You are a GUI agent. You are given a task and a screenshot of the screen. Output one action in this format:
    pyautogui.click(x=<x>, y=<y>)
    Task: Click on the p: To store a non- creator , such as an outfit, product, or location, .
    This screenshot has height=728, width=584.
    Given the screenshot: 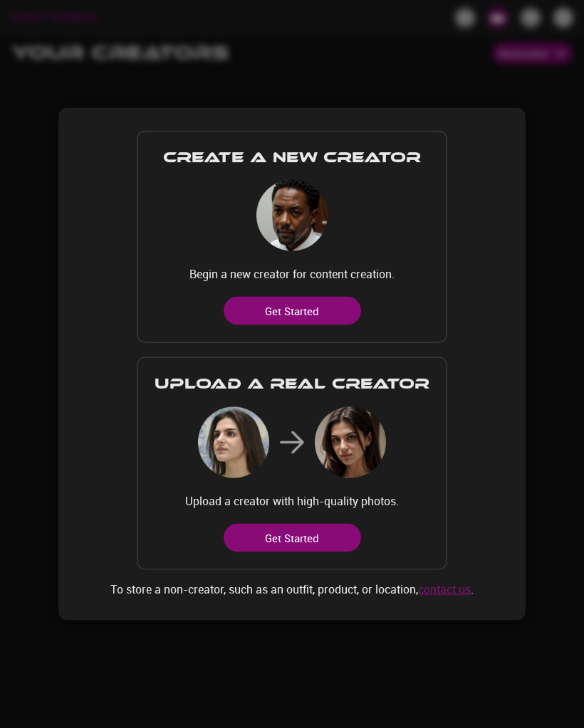 What is the action you would take?
    pyautogui.click(x=292, y=590)
    